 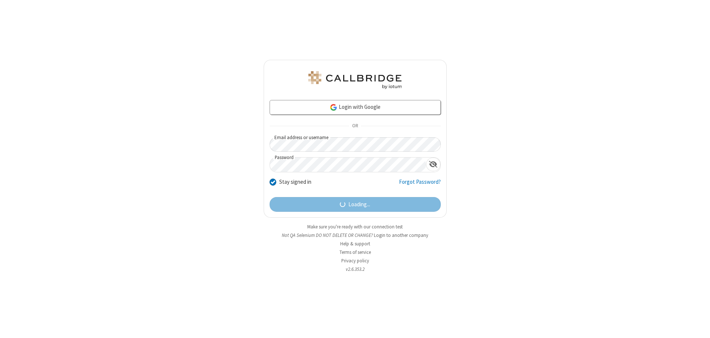 I want to click on a: Login with Google, so click(x=355, y=108).